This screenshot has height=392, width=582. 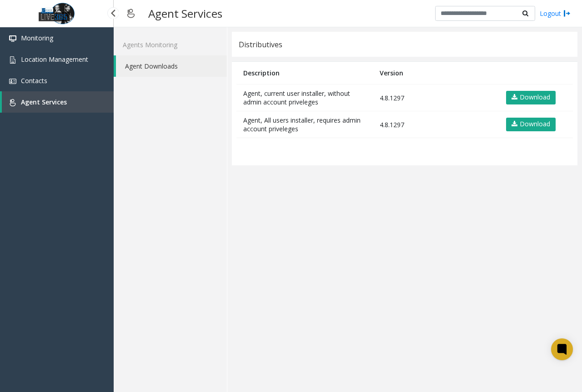 What do you see at coordinates (435, 73) in the screenshot?
I see `th: Version` at bounding box center [435, 73].